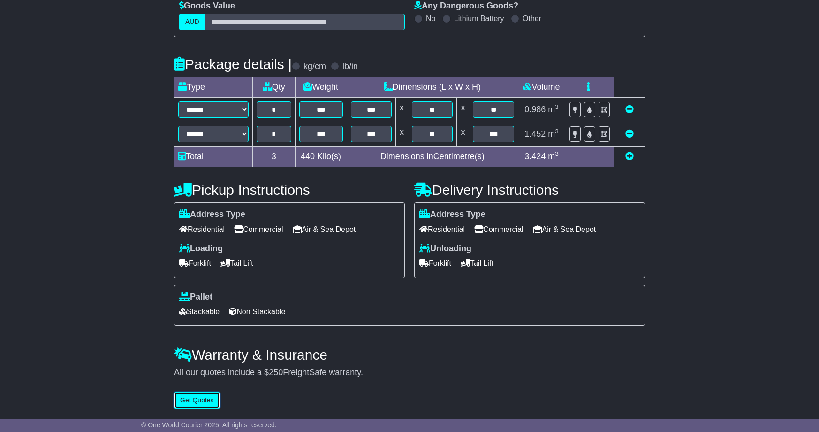 Image resolution: width=819 pixels, height=432 pixels. What do you see at coordinates (289, 190) in the screenshot?
I see `h4: Pickup Instructions` at bounding box center [289, 190].